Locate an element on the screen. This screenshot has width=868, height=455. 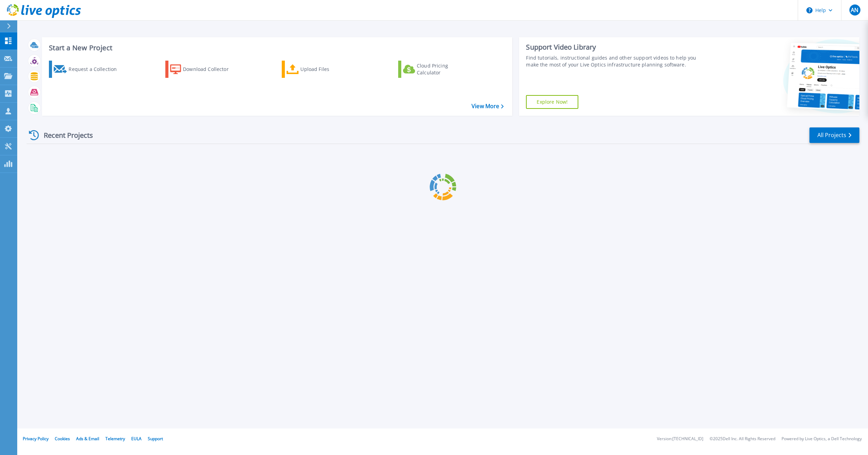
div: Find tutorials, instructional guides and other support videos to help you make the most of your L... is located at coordinates (614, 61).